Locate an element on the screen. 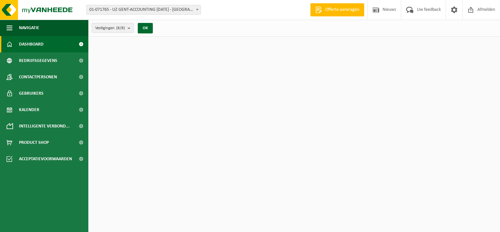  span: Intelligente verbond... is located at coordinates (44, 126).